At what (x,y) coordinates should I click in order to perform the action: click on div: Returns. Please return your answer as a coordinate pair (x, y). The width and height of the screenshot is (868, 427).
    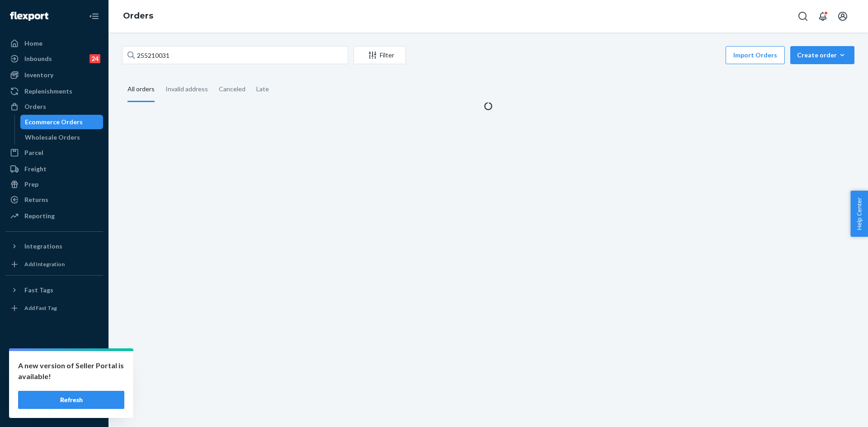
    Looking at the image, I should click on (36, 200).